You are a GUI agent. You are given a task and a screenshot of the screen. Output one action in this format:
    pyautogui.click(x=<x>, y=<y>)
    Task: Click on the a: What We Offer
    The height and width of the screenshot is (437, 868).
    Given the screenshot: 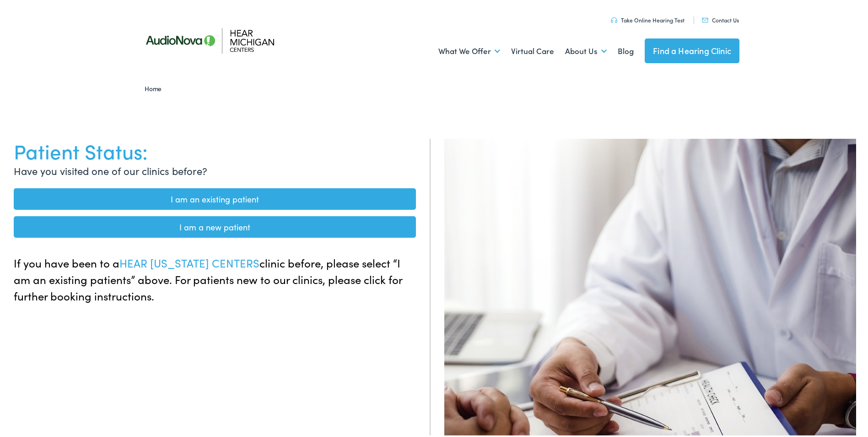 What is the action you would take?
    pyautogui.click(x=469, y=50)
    